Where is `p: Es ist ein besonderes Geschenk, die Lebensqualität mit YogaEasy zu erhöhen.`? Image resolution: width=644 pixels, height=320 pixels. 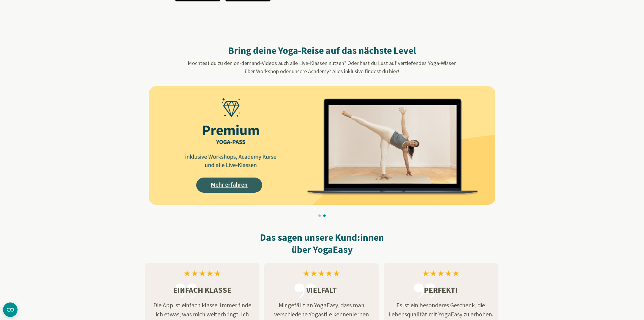
p: Es ist ein besonderes Geschenk, die Lebensqualität mit YogaEasy zu erhöhen. is located at coordinates (441, 310).